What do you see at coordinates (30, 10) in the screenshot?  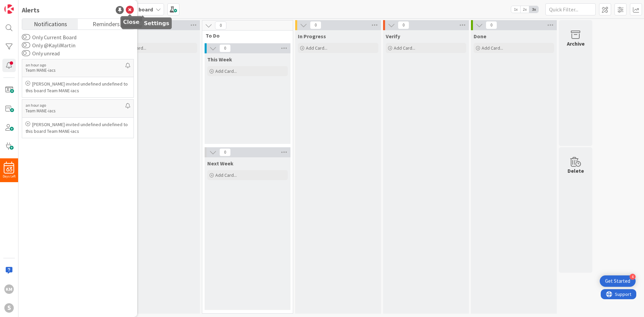 I see `div: Alerts` at bounding box center [30, 10].